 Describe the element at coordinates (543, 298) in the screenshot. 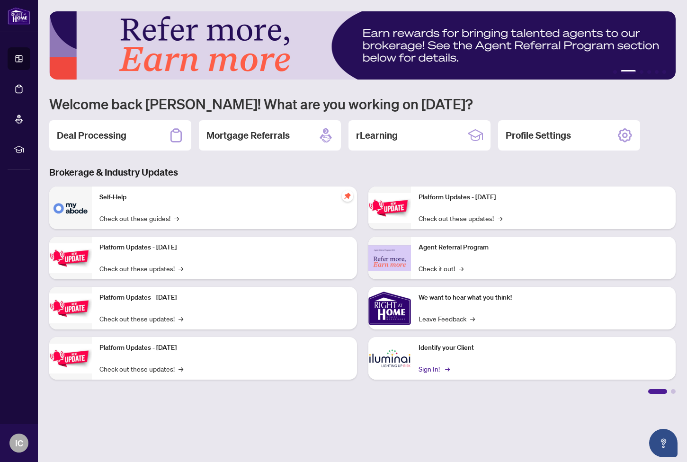

I see `p: We want to hear what you think!` at that location.